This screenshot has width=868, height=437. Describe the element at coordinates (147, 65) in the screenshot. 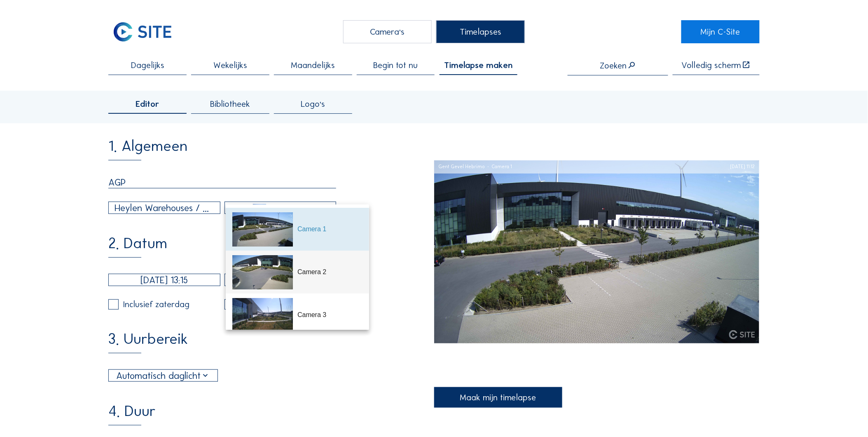

I see `span: Dagelijks` at that location.